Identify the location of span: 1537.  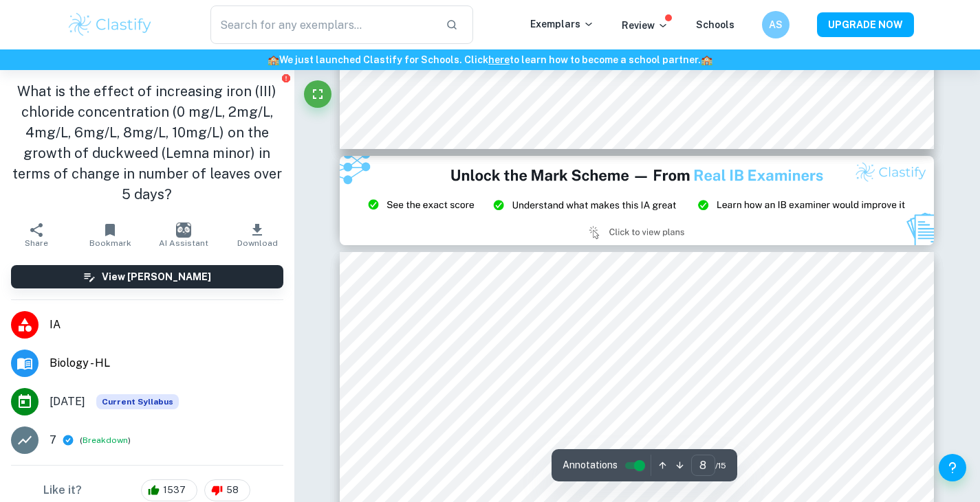
(174, 490).